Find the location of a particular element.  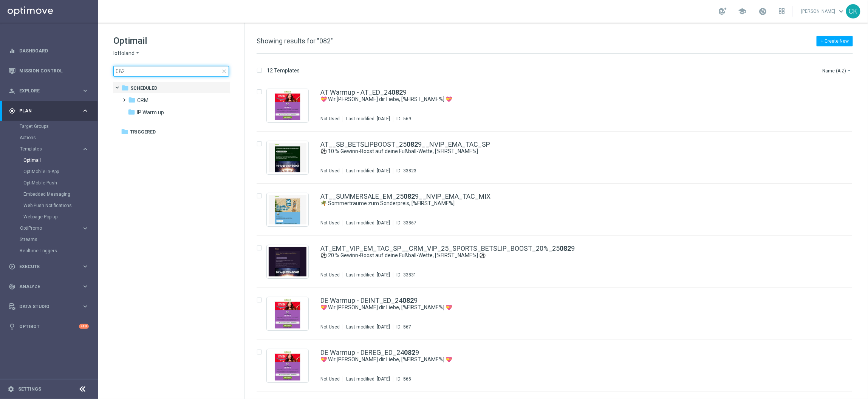

button: OptiPromo keyboard_arrow_right is located at coordinates (55, 228).